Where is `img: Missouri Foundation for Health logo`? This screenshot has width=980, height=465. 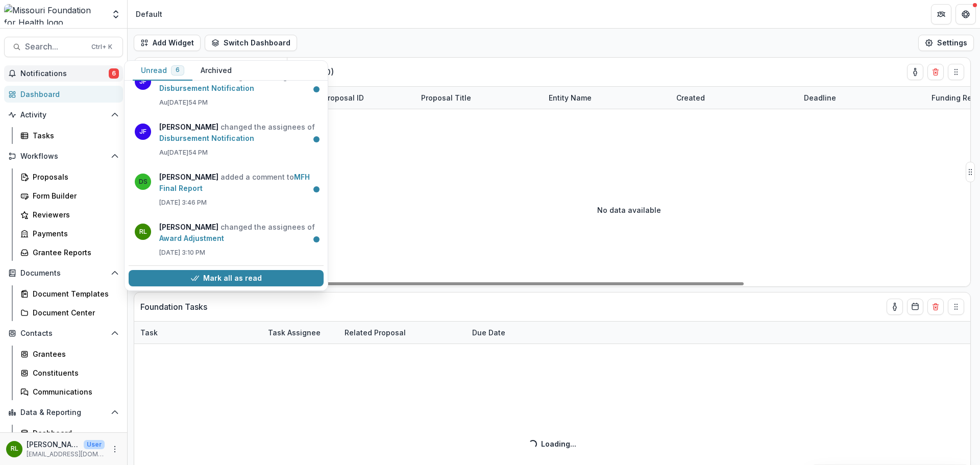
img: Missouri Foundation for Health logo is located at coordinates (54, 14).